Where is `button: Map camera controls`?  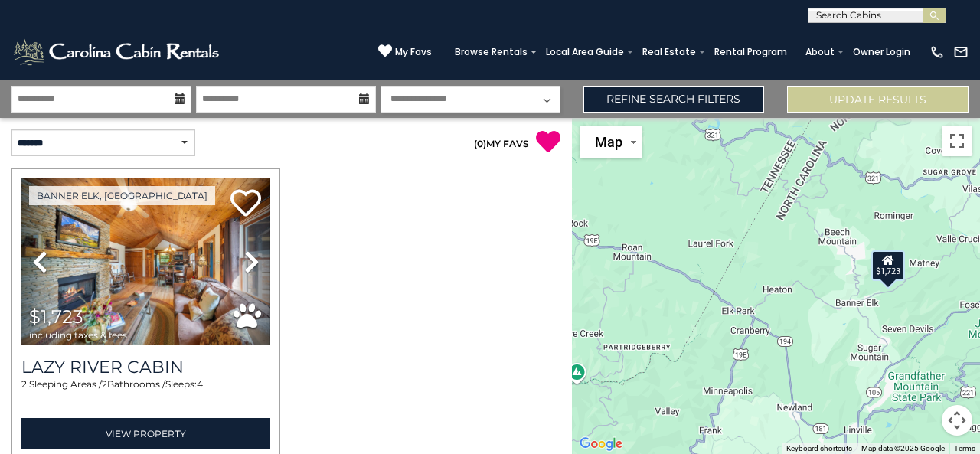 button: Map camera controls is located at coordinates (957, 420).